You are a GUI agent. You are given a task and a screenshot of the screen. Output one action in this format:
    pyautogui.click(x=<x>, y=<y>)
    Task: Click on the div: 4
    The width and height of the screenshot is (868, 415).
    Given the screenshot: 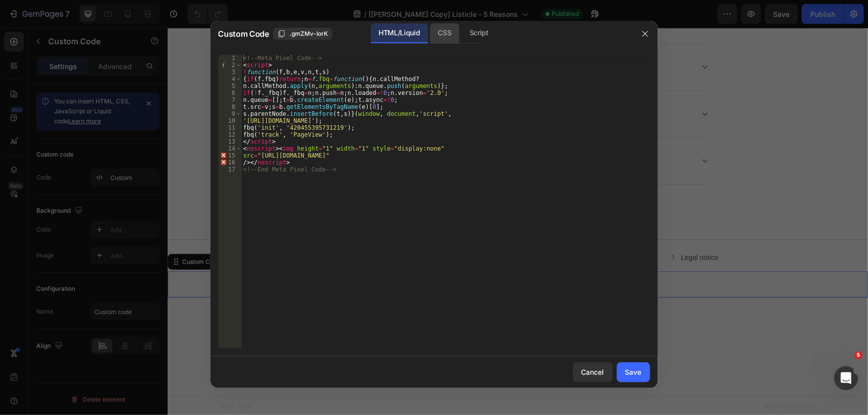 What is the action you would take?
    pyautogui.click(x=230, y=79)
    